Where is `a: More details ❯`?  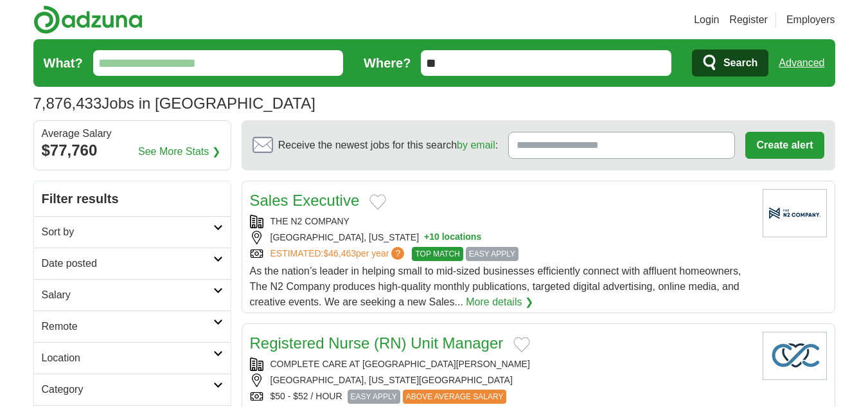 a: More details ❯ is located at coordinates (499, 302).